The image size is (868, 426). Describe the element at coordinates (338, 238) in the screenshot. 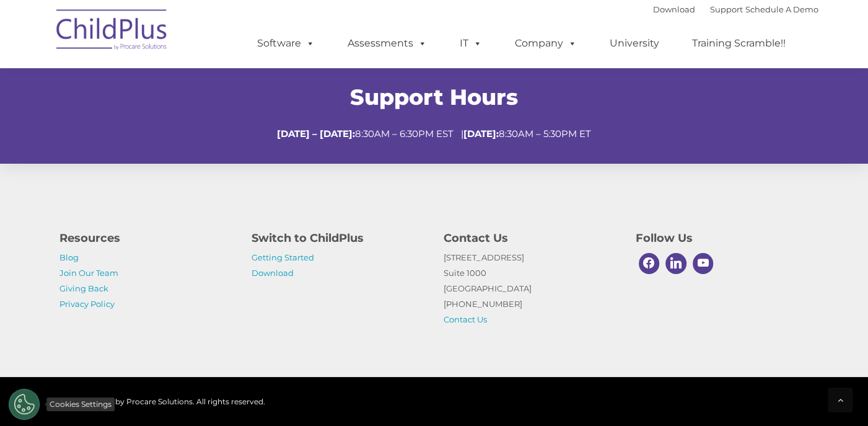

I see `h4: Switch to ChildPlus` at that location.